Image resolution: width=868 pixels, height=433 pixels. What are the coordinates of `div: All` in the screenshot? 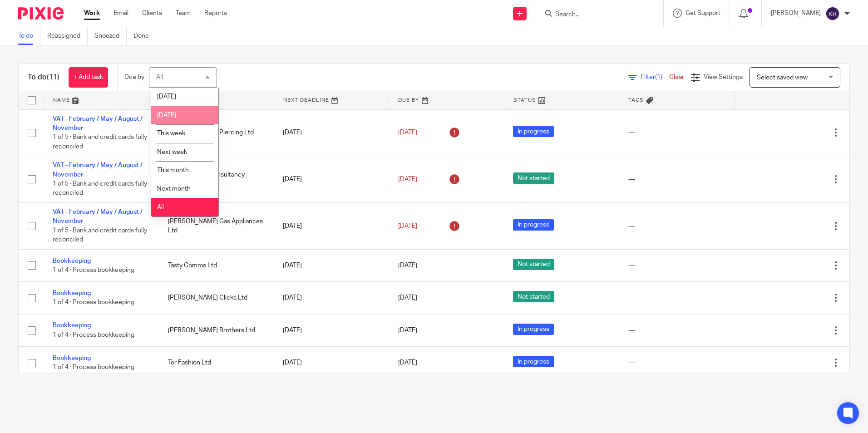 It's located at (159, 77).